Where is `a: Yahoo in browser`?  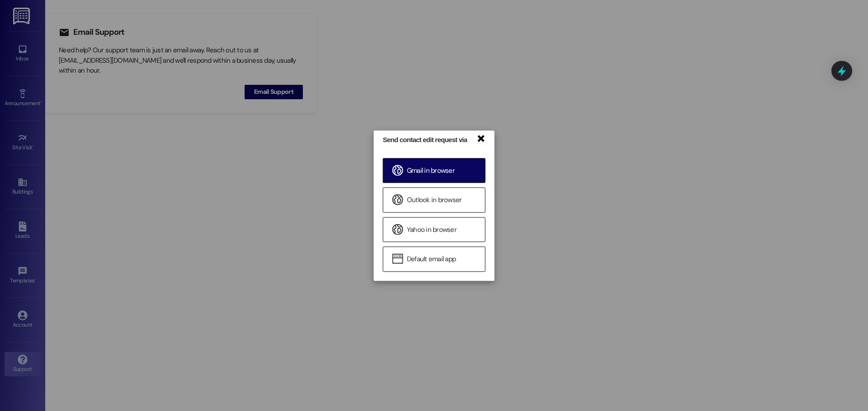
a: Yahoo in browser is located at coordinates (434, 229).